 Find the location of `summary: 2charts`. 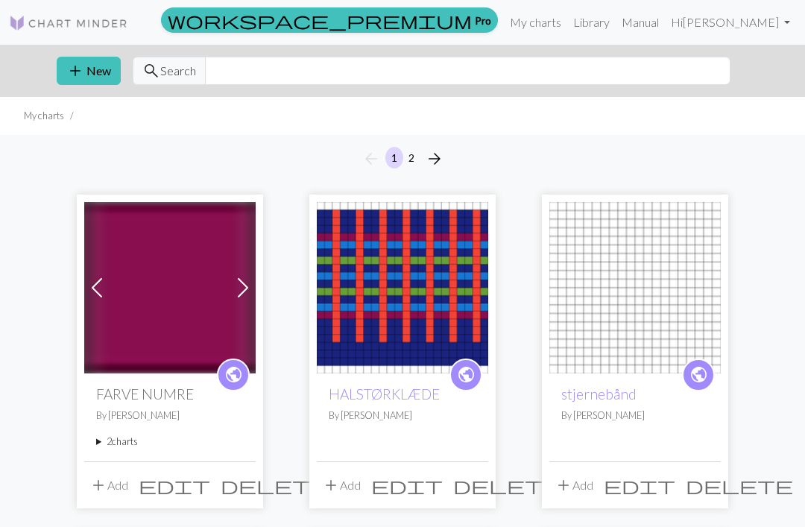

summary: 2charts is located at coordinates (170, 442).